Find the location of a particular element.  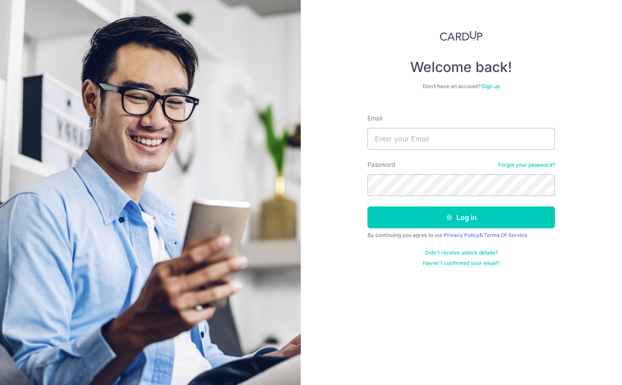

h4: Welcome back! is located at coordinates (461, 67).